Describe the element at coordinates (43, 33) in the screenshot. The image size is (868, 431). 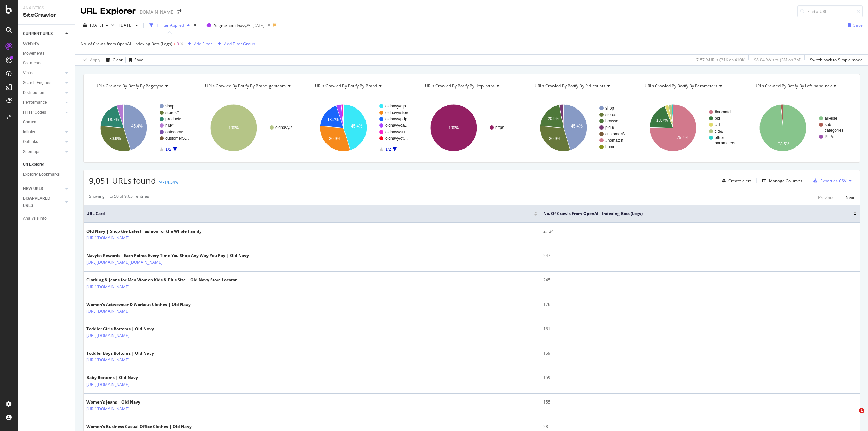
I see `a: CURRENT URLS` at that location.